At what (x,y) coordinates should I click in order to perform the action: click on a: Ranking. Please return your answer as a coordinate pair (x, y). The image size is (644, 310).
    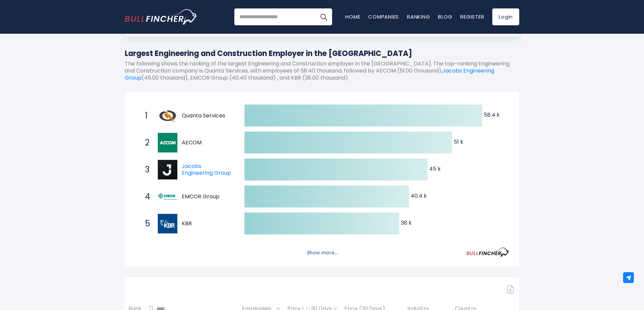
    Looking at the image, I should click on (419, 17).